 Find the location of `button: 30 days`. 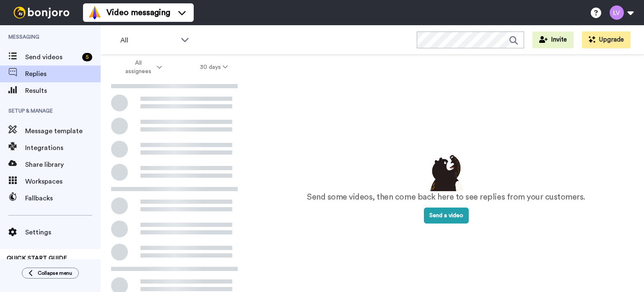

button: 30 days is located at coordinates (214, 67).